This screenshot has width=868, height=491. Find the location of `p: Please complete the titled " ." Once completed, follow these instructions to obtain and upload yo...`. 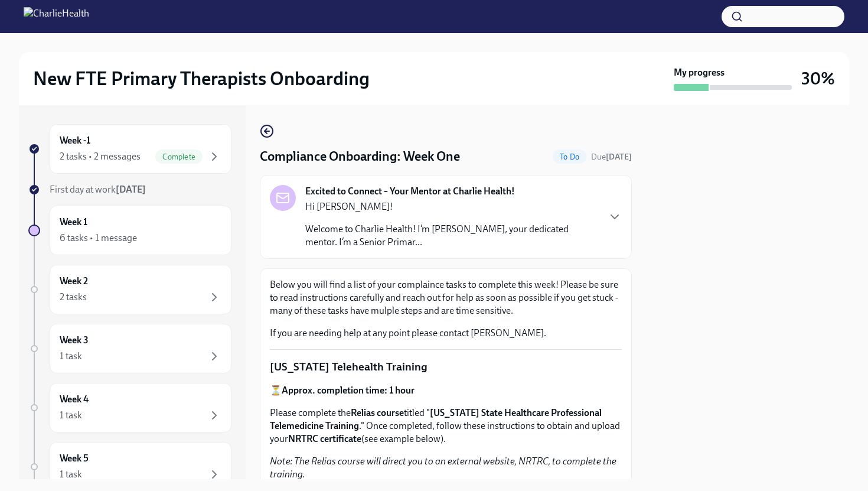

p: Please complete the titled " ." Once completed, follow these instructions to obtain and upload yo... is located at coordinates (446, 426).